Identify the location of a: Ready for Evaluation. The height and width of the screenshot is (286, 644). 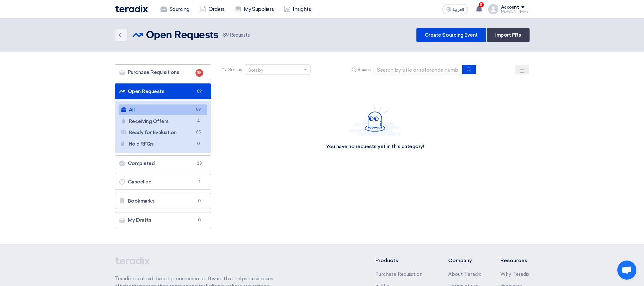
(163, 133).